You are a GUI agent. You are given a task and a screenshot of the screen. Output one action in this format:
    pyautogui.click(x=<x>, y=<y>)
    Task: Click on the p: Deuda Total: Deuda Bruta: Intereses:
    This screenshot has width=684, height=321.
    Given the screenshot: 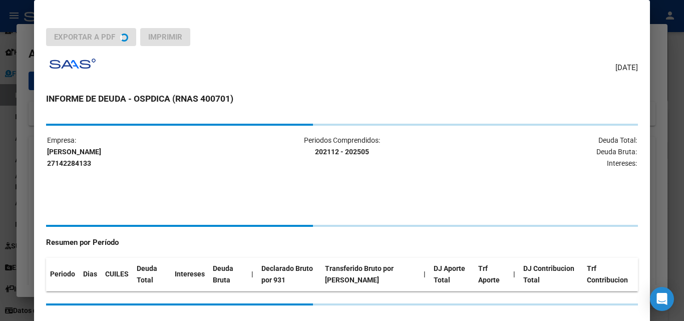 What is the action you would take?
    pyautogui.click(x=539, y=152)
    